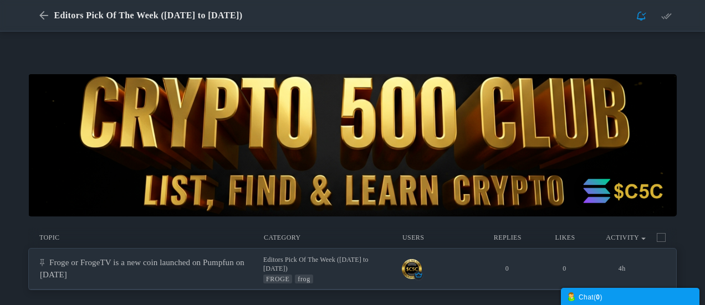 The image size is (705, 305). What do you see at coordinates (622, 238) in the screenshot?
I see `span: Activity` at bounding box center [622, 238].